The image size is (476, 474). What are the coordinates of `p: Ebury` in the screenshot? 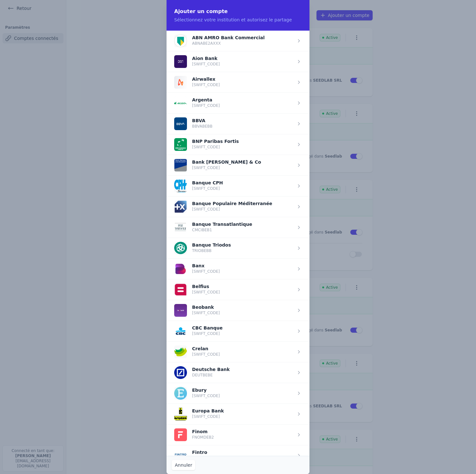 It's located at (206, 390).